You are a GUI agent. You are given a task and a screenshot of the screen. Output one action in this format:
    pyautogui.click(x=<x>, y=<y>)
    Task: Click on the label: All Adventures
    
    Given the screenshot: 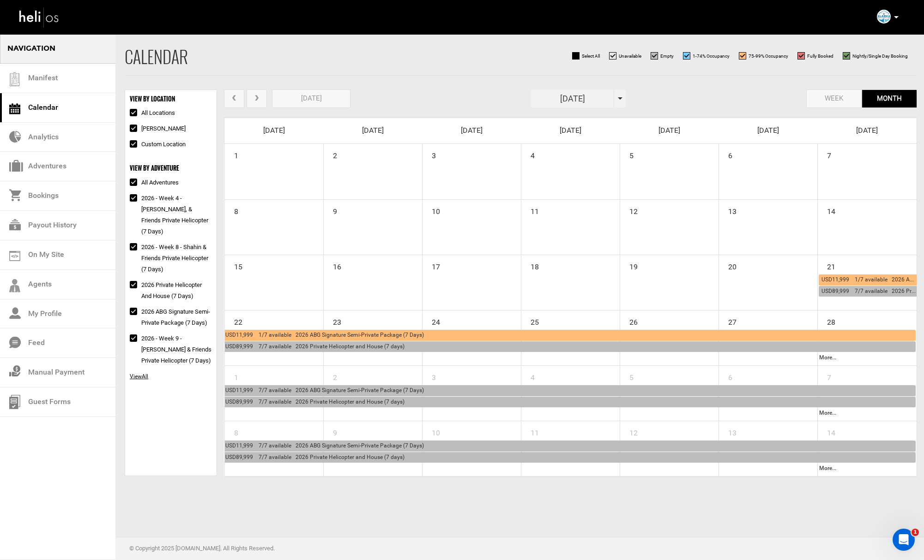 What is the action you would take?
    pyautogui.click(x=154, y=183)
    